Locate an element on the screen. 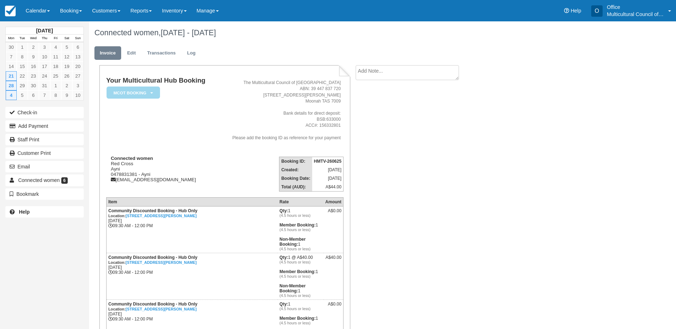 This screenshot has height=329, width=676. a: 17 is located at coordinates (44, 66).